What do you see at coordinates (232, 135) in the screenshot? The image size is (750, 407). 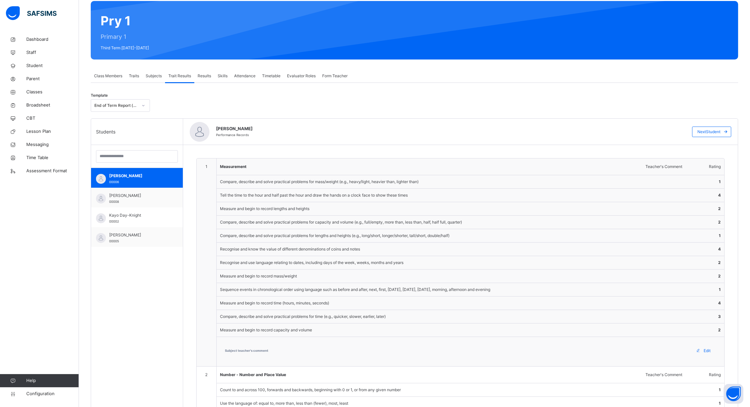 I see `span: Performance Records` at bounding box center [232, 135].